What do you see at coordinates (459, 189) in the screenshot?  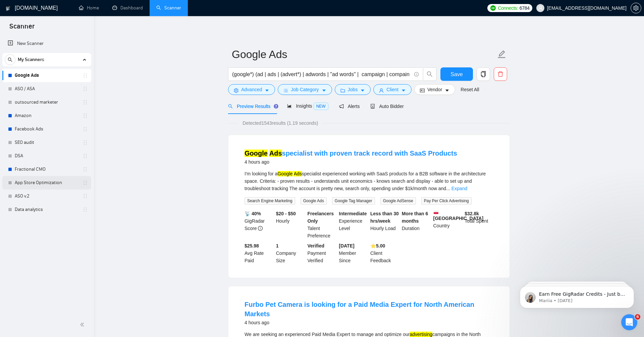 I see `a: Expand` at bounding box center [459, 189].